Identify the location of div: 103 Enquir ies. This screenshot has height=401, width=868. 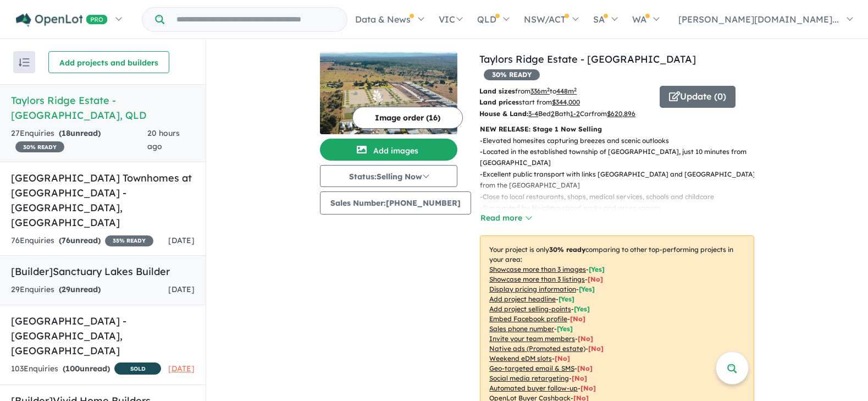
(86, 369).